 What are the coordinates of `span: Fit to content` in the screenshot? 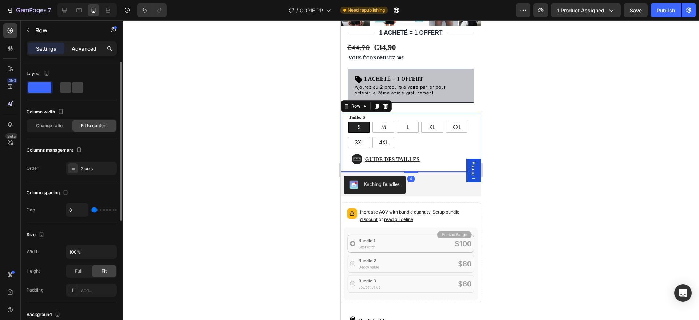 It's located at (94, 126).